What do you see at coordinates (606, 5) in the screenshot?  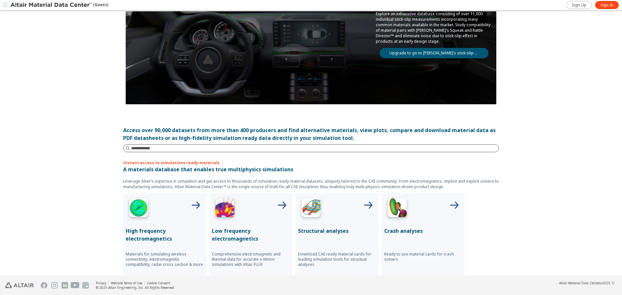 I see `a: Sign In` at bounding box center [606, 5].